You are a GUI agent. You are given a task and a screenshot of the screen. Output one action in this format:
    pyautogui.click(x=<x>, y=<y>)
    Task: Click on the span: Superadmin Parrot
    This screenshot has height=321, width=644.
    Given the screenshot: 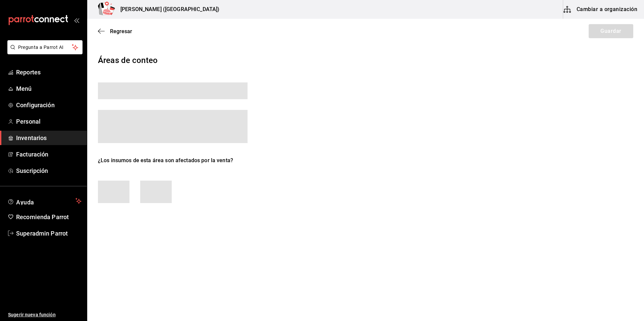 What is the action you would take?
    pyautogui.click(x=49, y=233)
    